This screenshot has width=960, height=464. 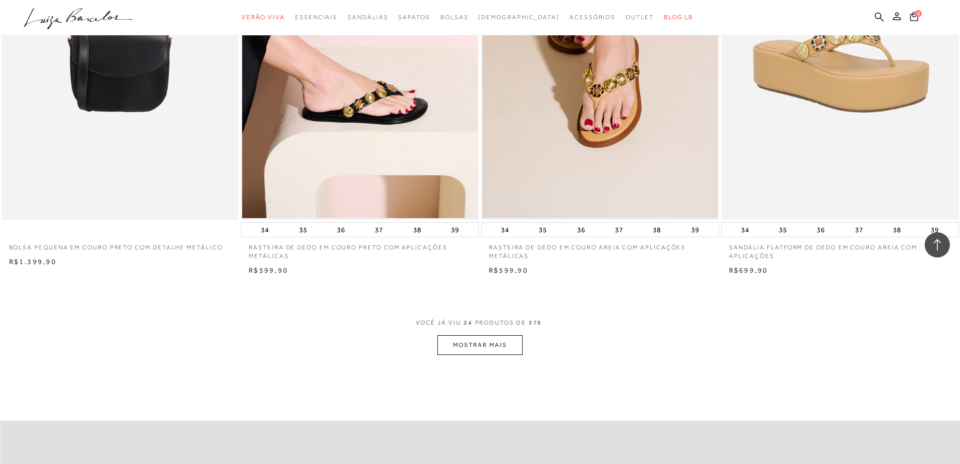 I want to click on span: Sandálias, so click(x=368, y=17).